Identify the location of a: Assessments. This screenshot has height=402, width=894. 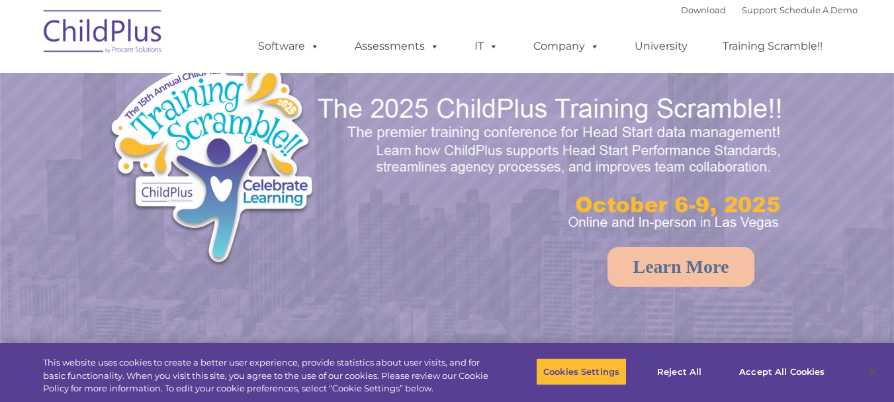
(397, 46).